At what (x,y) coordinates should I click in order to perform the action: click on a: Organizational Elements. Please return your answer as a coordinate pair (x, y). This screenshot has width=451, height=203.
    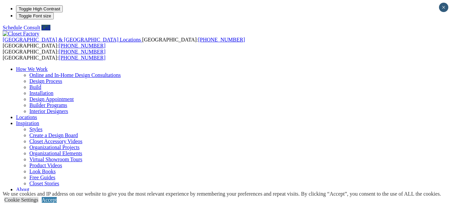
    Looking at the image, I should click on (56, 153).